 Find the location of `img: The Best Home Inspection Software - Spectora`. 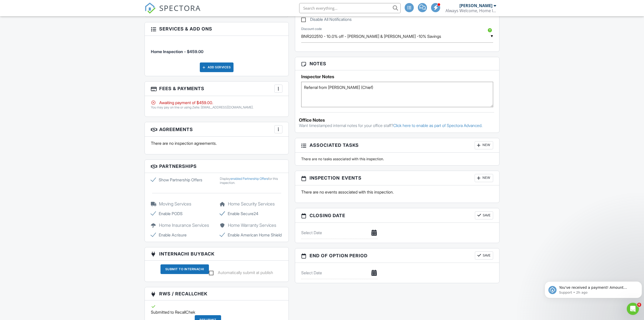

img: The Best Home Inspection Software - Spectora is located at coordinates (150, 8).